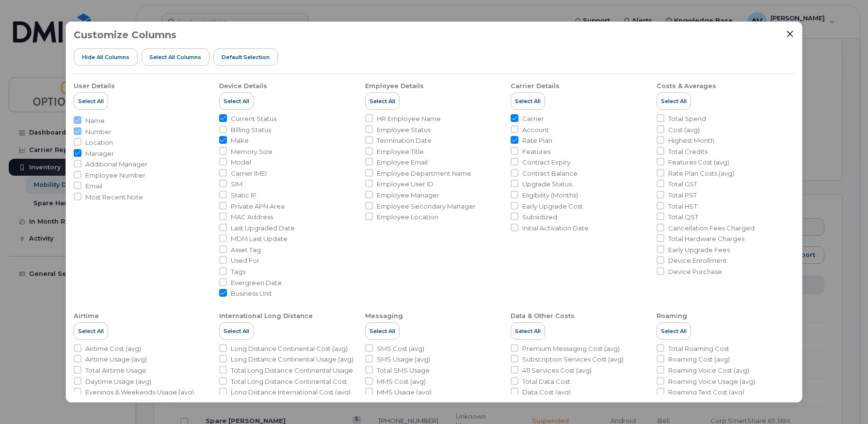  Describe the element at coordinates (547, 393) in the screenshot. I see `span: Data Cost (avg)` at that location.